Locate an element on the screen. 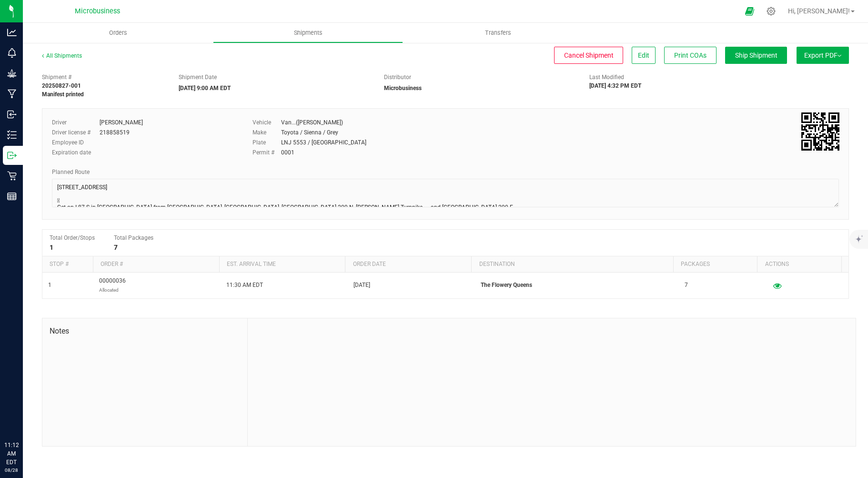 This screenshot has width=868, height=478. p: The Flowery Queens is located at coordinates (577, 285).